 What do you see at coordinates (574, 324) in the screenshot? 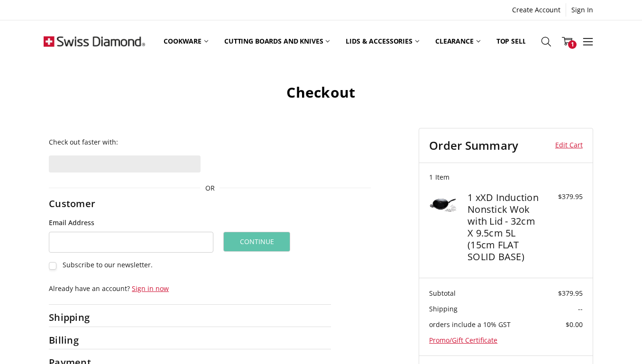
I see `span: $0.00` at bounding box center [574, 324].